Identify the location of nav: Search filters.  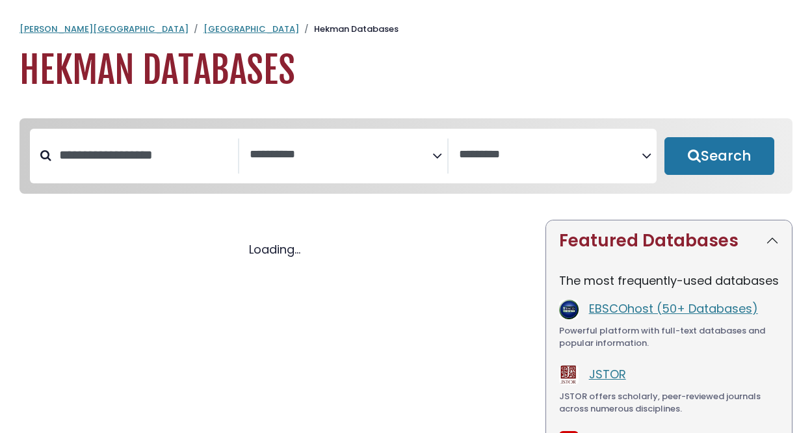
(406, 156).